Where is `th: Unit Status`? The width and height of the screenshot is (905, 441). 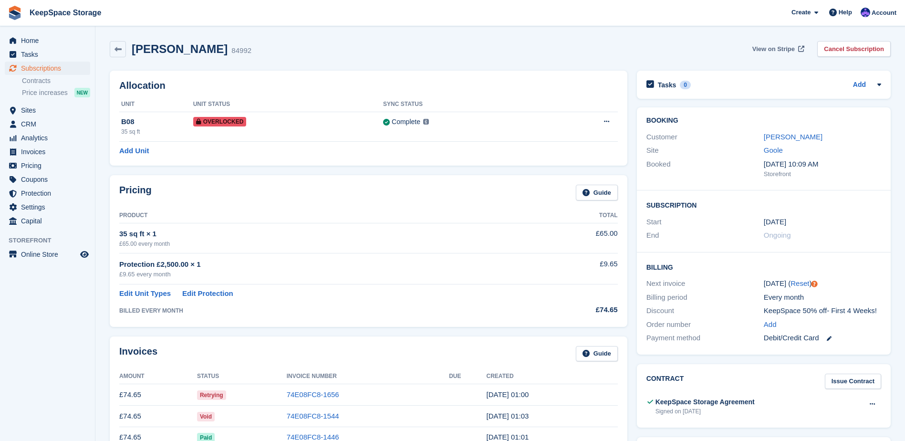 th: Unit Status is located at coordinates (288, 104).